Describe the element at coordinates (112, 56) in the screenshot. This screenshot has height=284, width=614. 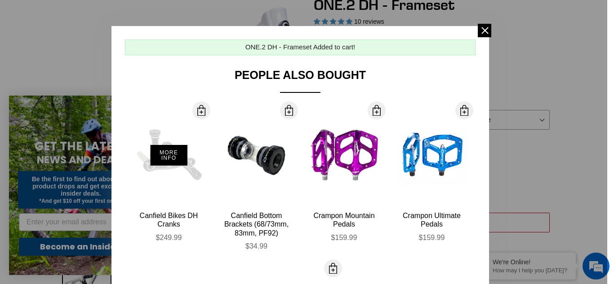
I see `div: Chat with us now` at that location.